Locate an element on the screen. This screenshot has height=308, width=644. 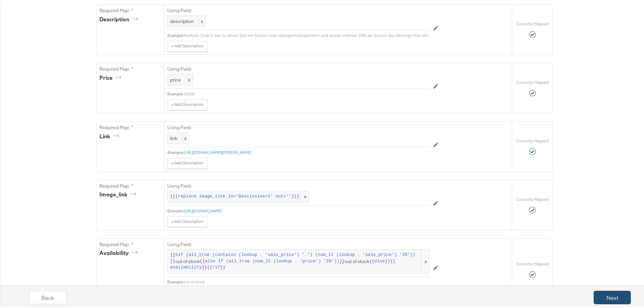
span: /if is located at coordinates (216, 266).